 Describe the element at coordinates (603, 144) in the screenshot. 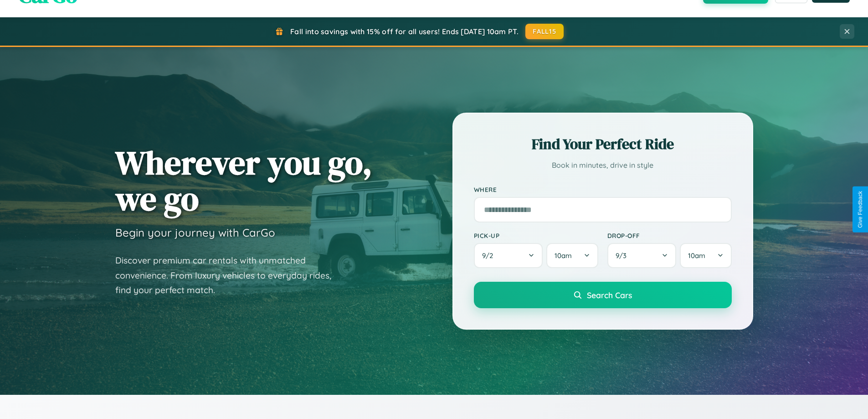

I see `h2: Find Your Perfect Ride` at that location.